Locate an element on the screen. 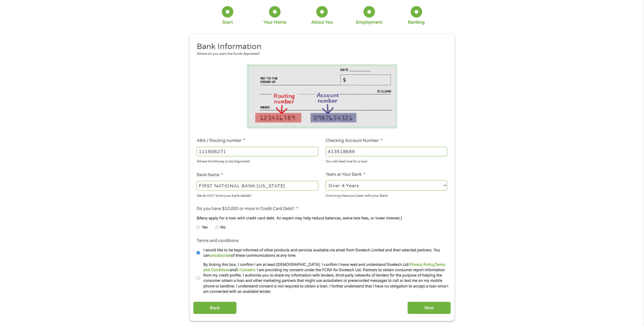  label: Checking Account Number is located at coordinates (354, 141).